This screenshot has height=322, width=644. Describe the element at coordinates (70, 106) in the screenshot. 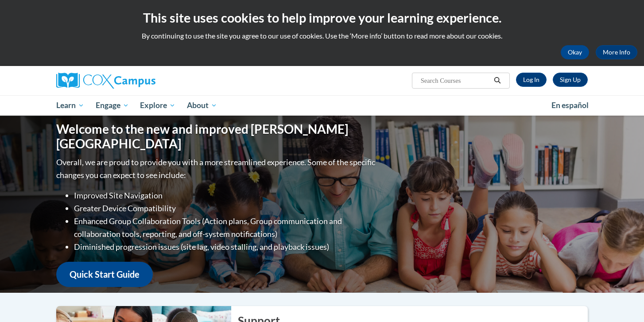

I see `span: Learn` at that location.